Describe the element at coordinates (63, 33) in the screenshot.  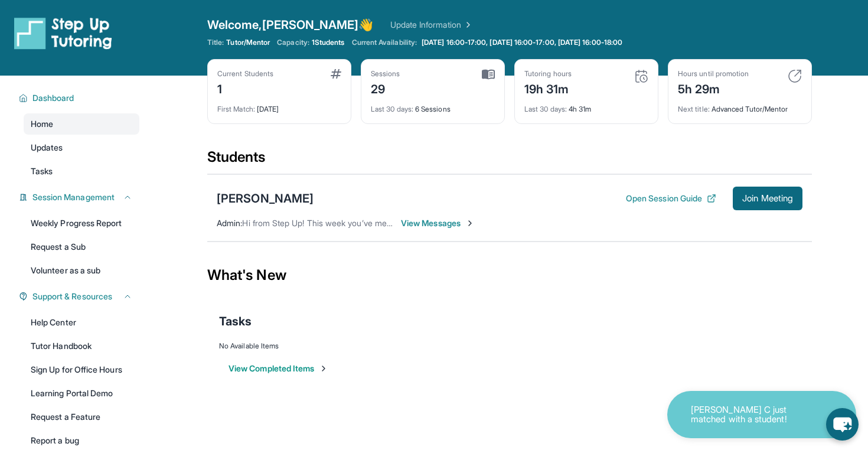
I see `img: logo` at that location.